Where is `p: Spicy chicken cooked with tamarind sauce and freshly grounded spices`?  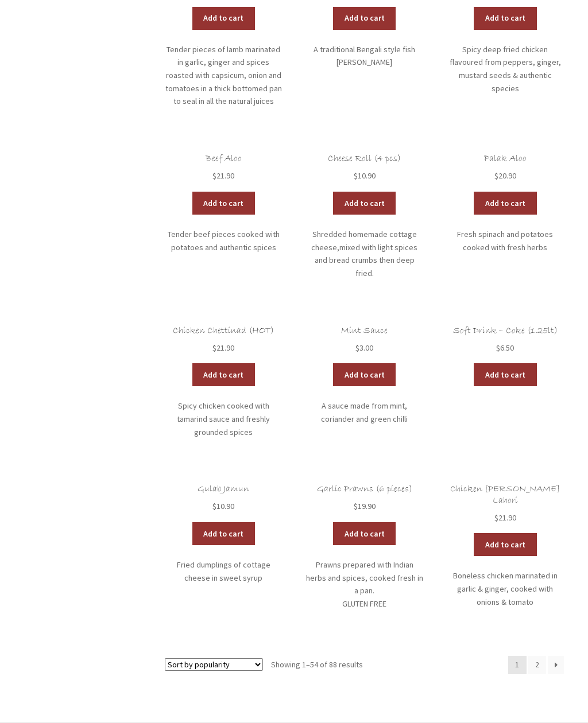
p: Spicy chicken cooked with tamarind sauce and freshly grounded spices is located at coordinates (223, 419).